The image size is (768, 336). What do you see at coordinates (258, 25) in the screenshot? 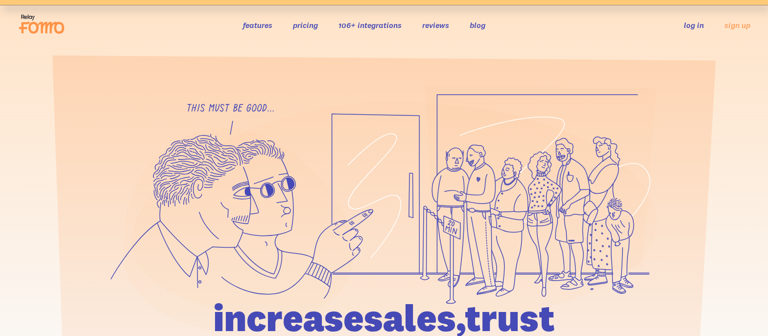
I see `a: features` at bounding box center [258, 25].